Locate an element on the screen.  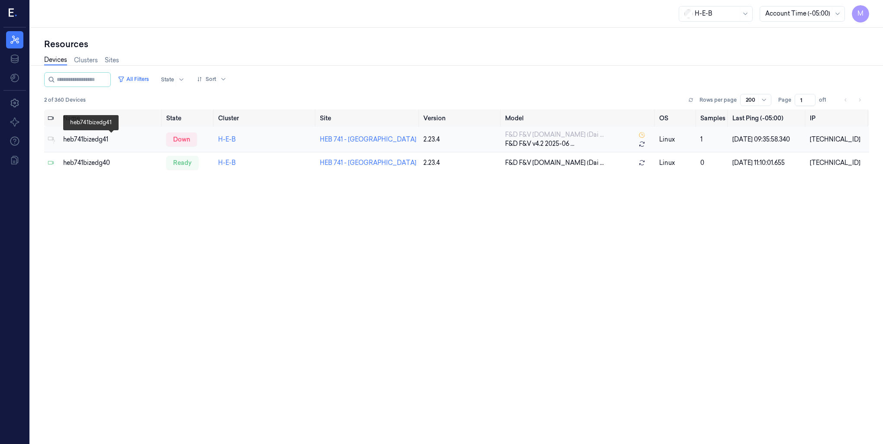
p: Rows per page is located at coordinates (718, 100).